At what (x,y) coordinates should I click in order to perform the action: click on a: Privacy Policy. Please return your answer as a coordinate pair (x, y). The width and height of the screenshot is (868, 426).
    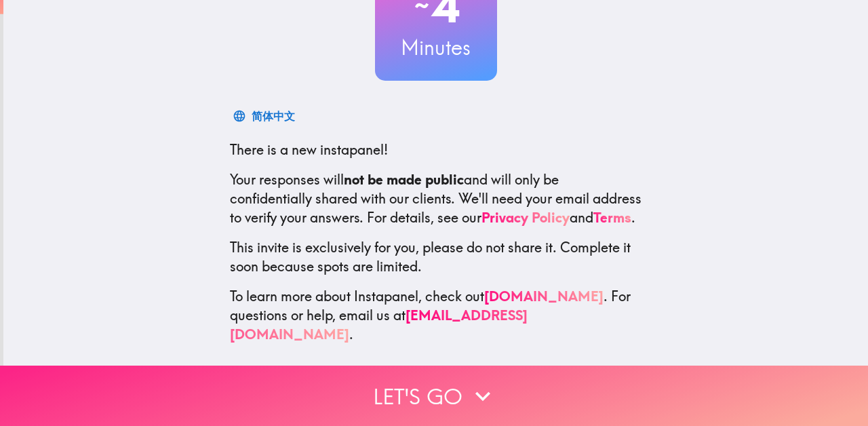
    Looking at the image, I should click on (526, 218).